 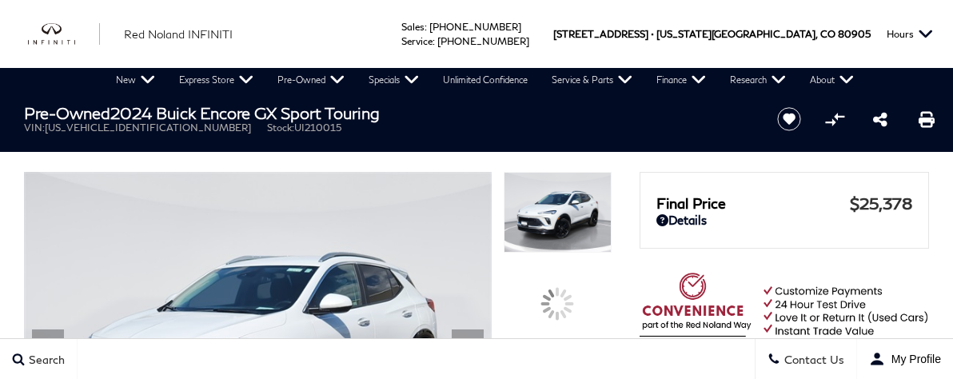 I want to click on h1: 2024 Buick Encore GX Sport Touring, so click(x=387, y=113).